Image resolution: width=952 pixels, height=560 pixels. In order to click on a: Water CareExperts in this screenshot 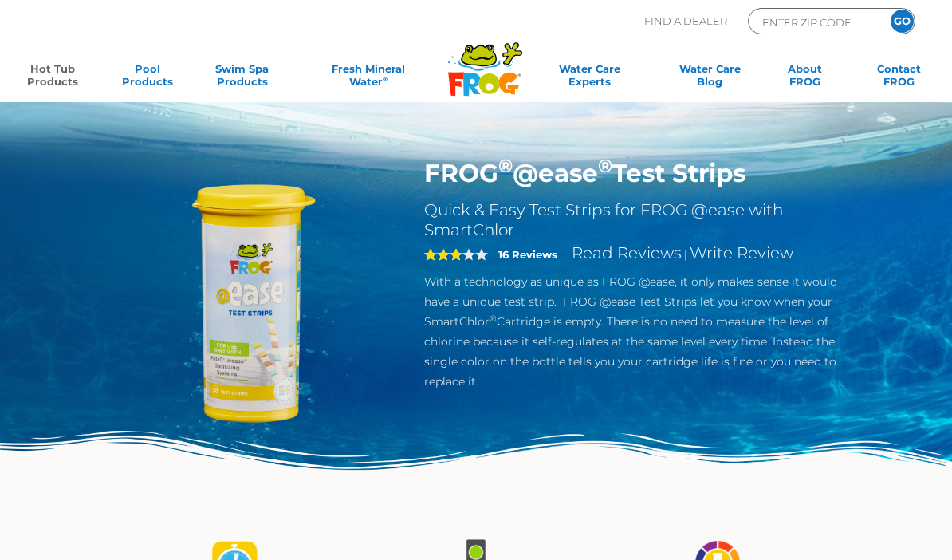, I will do `click(589, 78)`.